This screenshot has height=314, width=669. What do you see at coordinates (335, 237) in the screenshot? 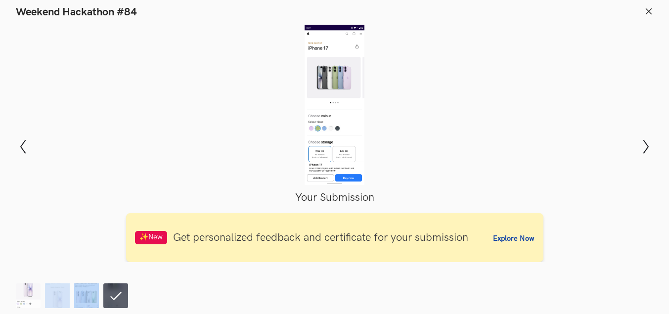
I see `a: ✨New Get personalized feedback and certificate for your submissionExplore Now` at bounding box center [335, 237].